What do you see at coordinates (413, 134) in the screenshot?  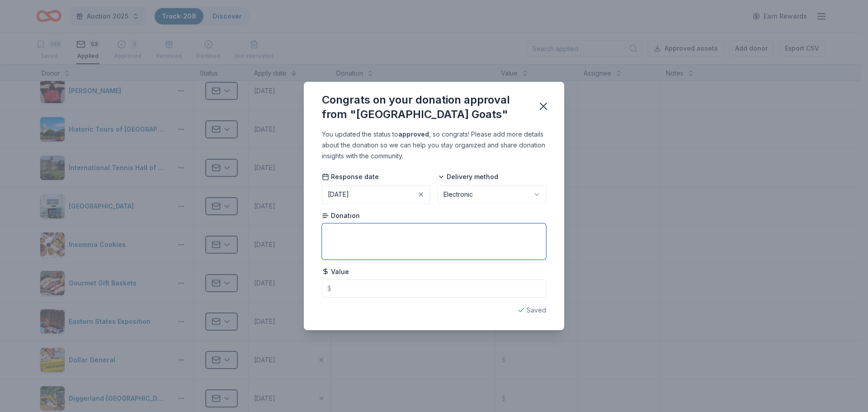 I see `b: approved` at bounding box center [413, 134].